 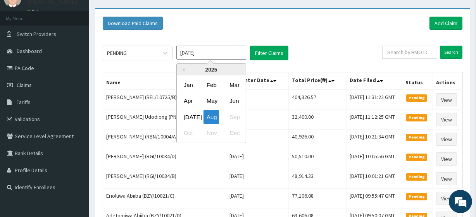 What do you see at coordinates (211, 117) in the screenshot?
I see `div: Choose August 2025` at bounding box center [211, 117].